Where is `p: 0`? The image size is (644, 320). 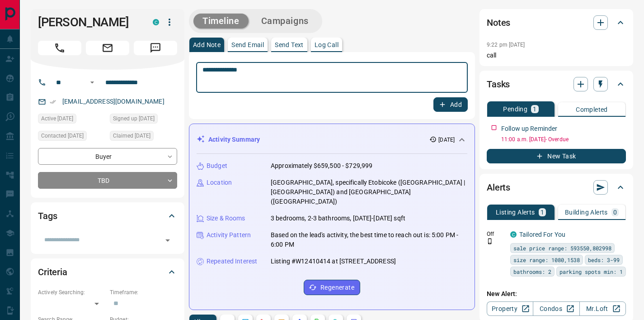
p: 0 is located at coordinates (615, 212).